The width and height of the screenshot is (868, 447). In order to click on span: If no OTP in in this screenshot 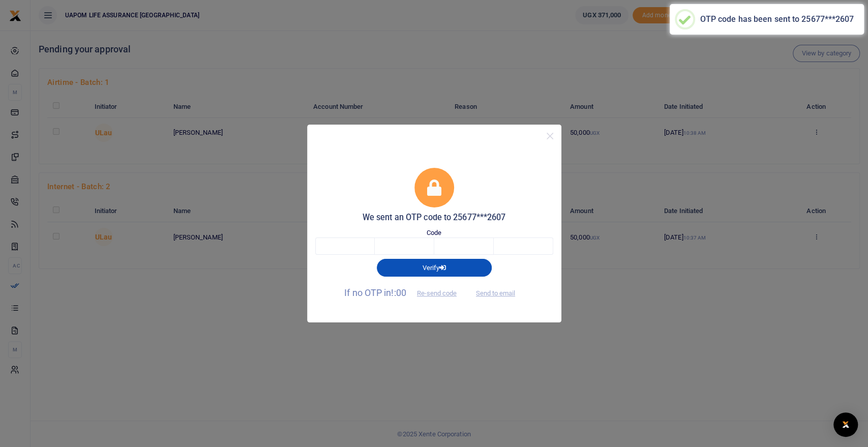, I will do `click(405, 293)`.